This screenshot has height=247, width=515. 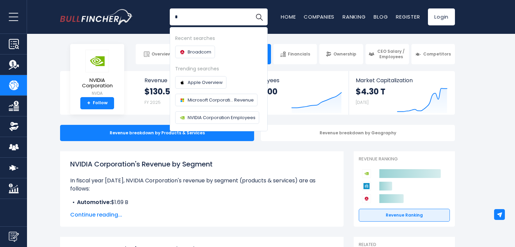 What do you see at coordinates (200, 52) in the screenshot?
I see `span: Broadcom` at bounding box center [200, 52].